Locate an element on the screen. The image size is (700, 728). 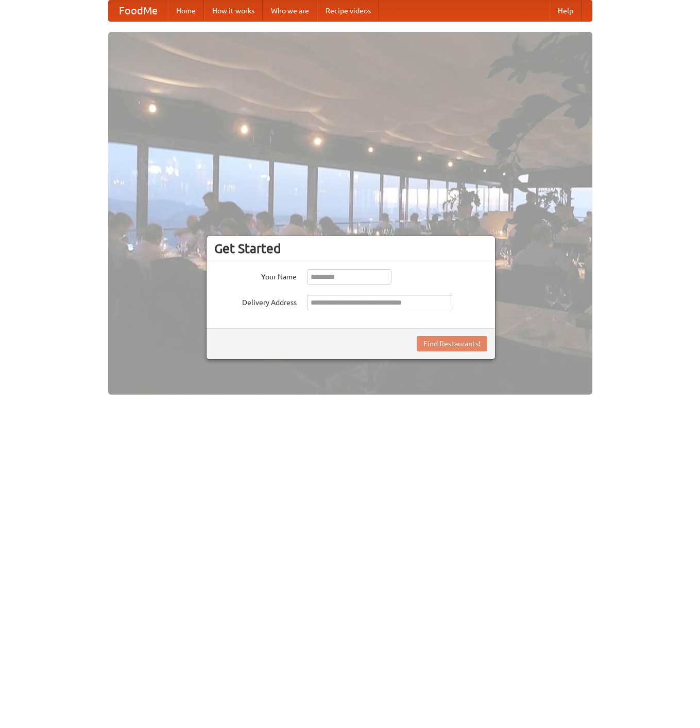
a: Home is located at coordinates (186, 11).